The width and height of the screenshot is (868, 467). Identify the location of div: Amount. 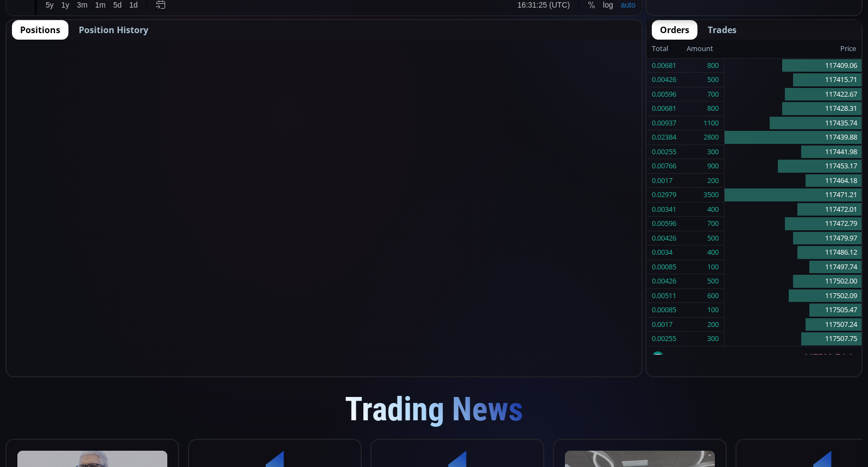
(699, 49).